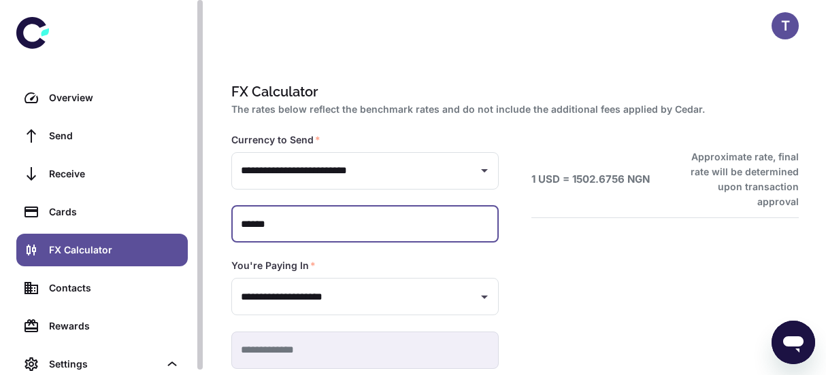 The height and width of the screenshot is (375, 826). I want to click on label: You're Paying In, so click(273, 266).